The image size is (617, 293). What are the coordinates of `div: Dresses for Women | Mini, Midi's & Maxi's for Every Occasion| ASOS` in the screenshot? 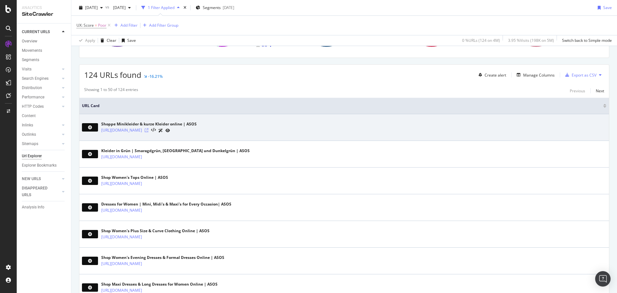 It's located at (166, 204).